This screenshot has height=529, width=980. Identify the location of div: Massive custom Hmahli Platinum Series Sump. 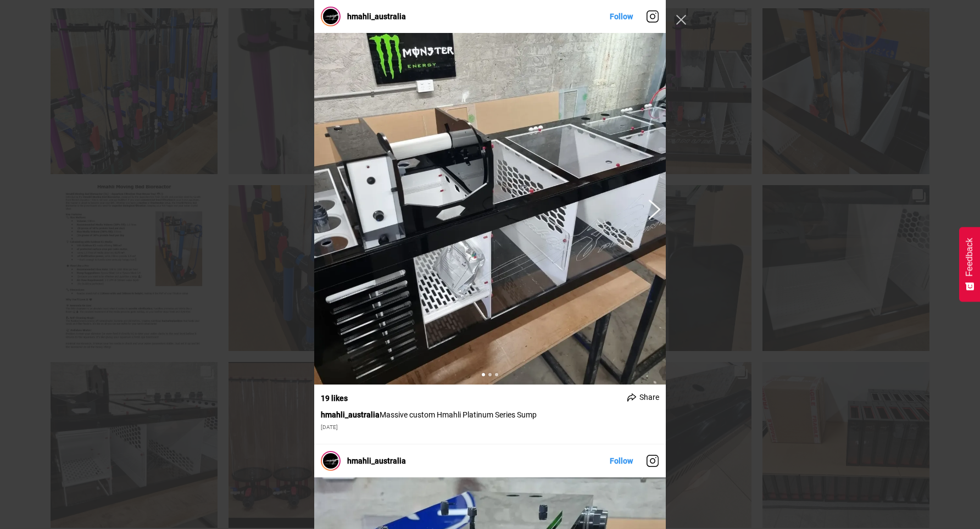
(490, 415).